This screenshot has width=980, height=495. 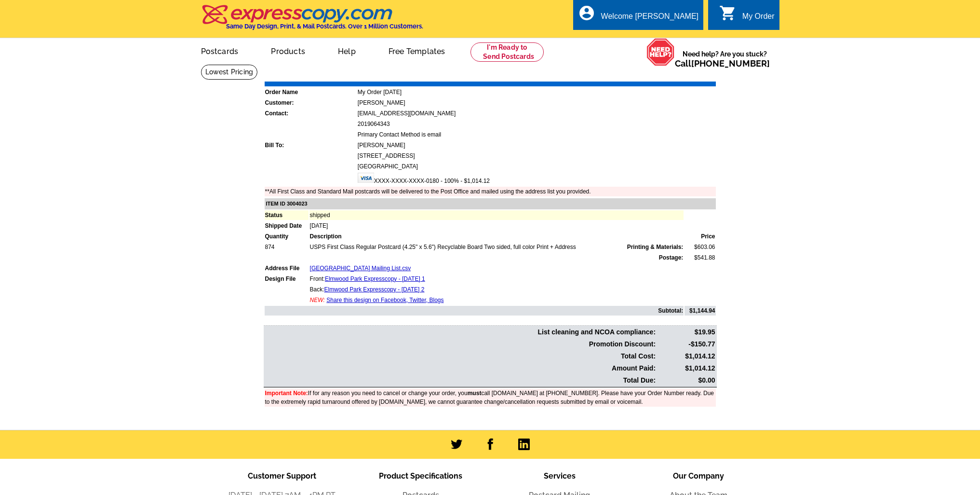 What do you see at coordinates (497, 289) in the screenshot?
I see `td: Back:` at bounding box center [497, 289].